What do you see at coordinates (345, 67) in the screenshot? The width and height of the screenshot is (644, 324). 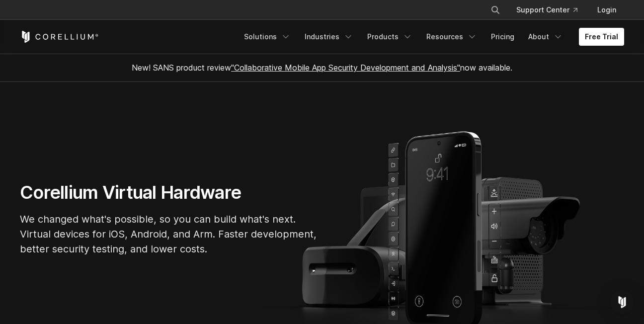 I see `a: "Collaborative Mobile App Security Development and Analysis"` at bounding box center [345, 67].